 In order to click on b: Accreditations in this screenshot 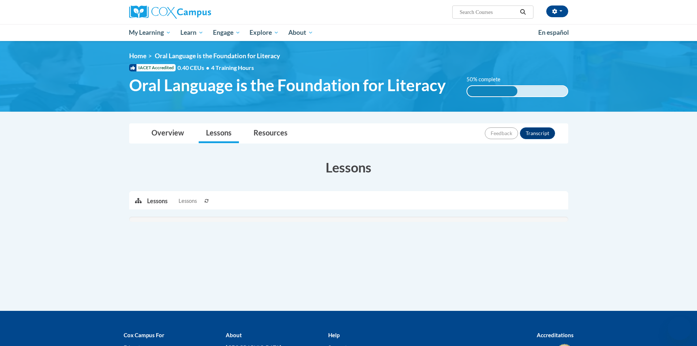, I will do `click(555, 335)`.